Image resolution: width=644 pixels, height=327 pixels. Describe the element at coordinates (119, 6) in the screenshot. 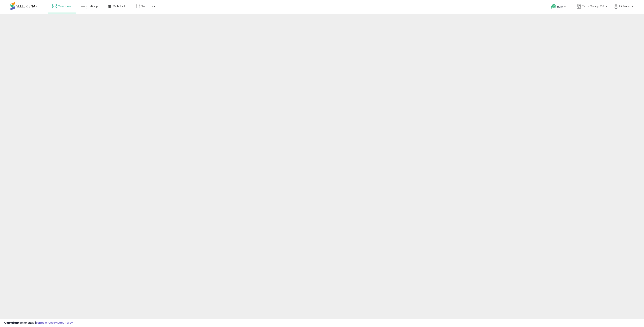

I see `span: DataHub` at that location.